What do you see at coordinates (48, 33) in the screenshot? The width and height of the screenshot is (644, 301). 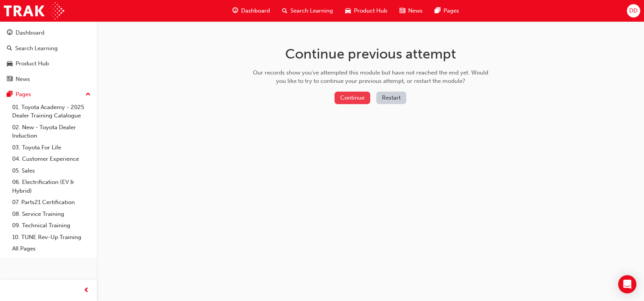 I see `a: Dashboard` at bounding box center [48, 33].